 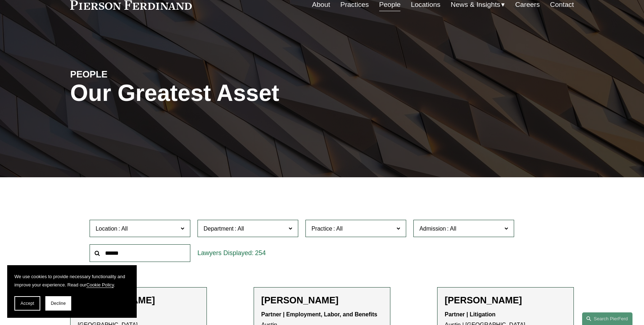 I want to click on span: Admission, so click(x=433, y=228).